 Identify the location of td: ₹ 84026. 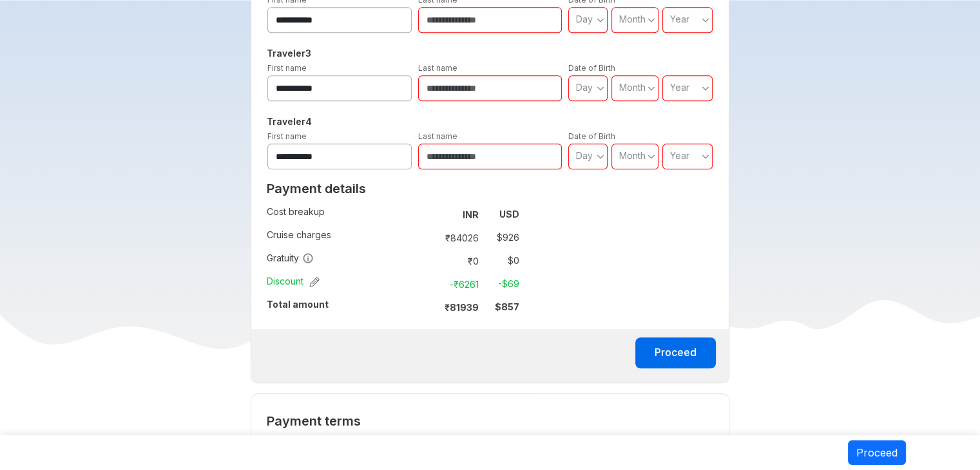
(457, 238).